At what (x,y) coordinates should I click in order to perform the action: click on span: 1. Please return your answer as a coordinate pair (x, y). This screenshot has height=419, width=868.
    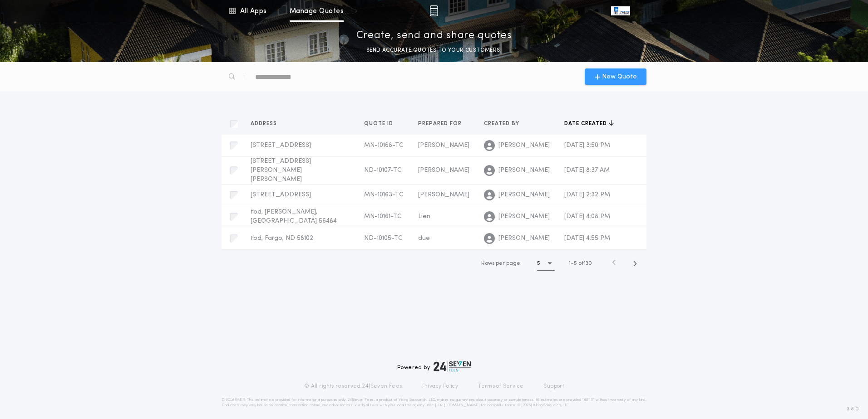
    Looking at the image, I should click on (570, 264).